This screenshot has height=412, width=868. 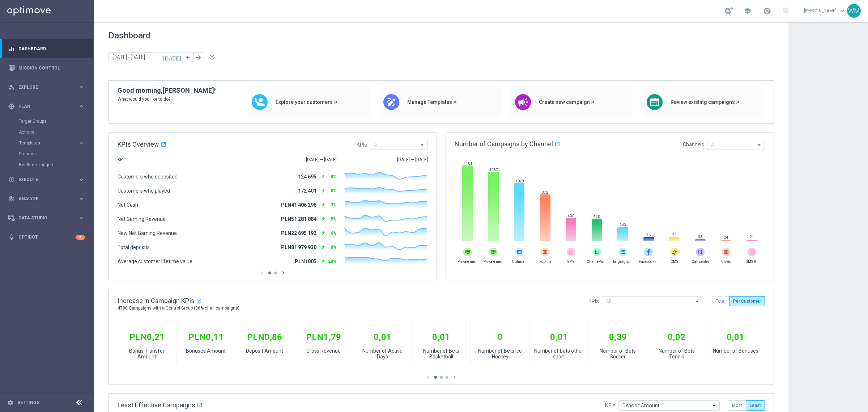 What do you see at coordinates (48, 87) in the screenshot?
I see `span: Explore` at bounding box center [48, 87].